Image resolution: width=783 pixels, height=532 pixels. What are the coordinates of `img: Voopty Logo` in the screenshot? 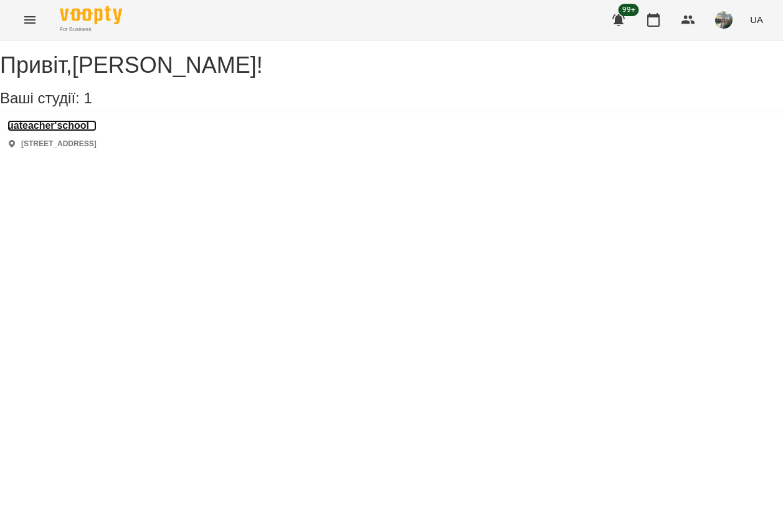 It's located at (91, 15).